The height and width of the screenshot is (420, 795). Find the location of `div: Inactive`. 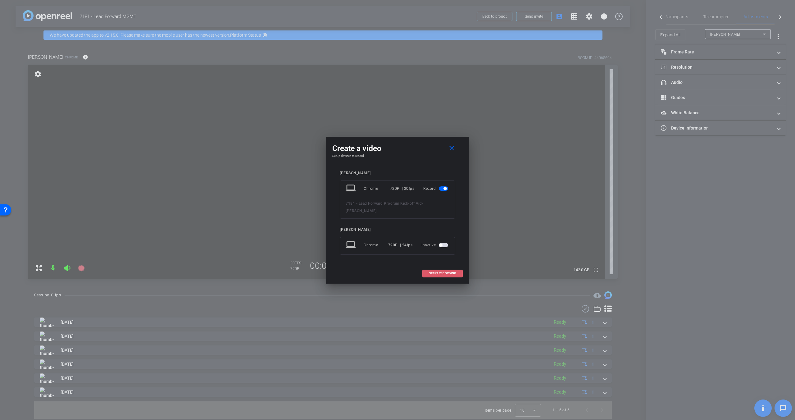

div: Inactive is located at coordinates (435, 245).